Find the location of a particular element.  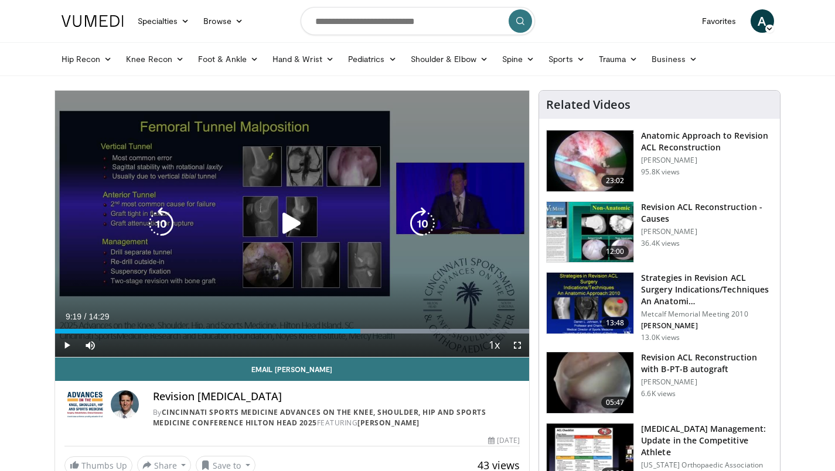

p: 13.0K views is located at coordinates (660, 338).